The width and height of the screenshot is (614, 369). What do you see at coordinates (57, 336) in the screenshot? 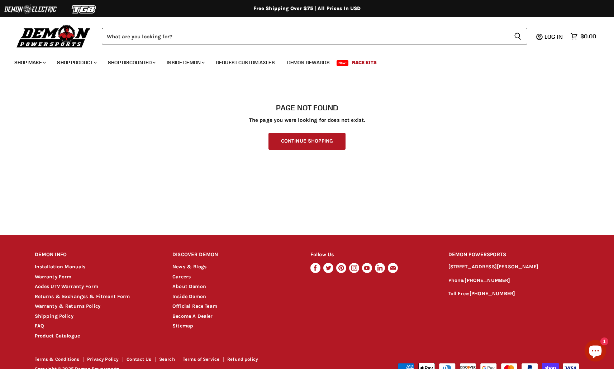
I see `a: Product Catalogue` at bounding box center [57, 336].